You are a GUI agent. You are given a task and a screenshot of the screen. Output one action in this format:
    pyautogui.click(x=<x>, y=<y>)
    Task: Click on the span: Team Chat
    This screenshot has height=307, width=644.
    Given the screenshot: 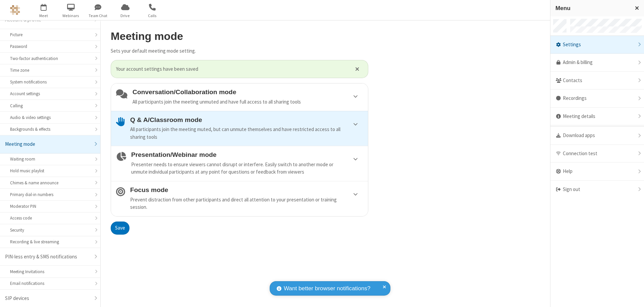 What is the action you would take?
    pyautogui.click(x=98, y=16)
    